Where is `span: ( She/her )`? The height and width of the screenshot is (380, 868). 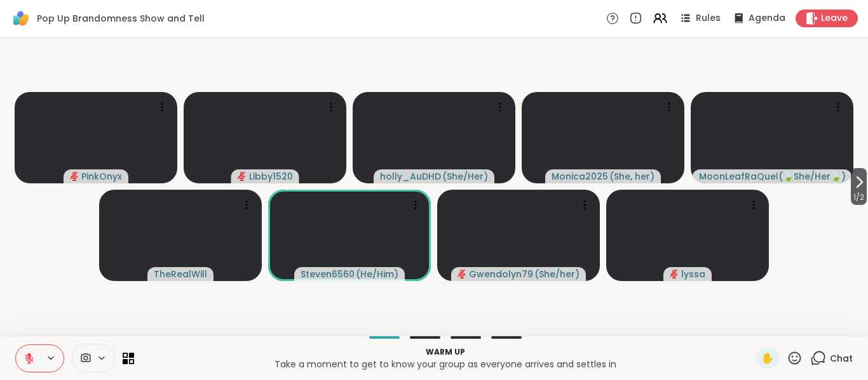
span: ( She/her ) is located at coordinates (557, 274).